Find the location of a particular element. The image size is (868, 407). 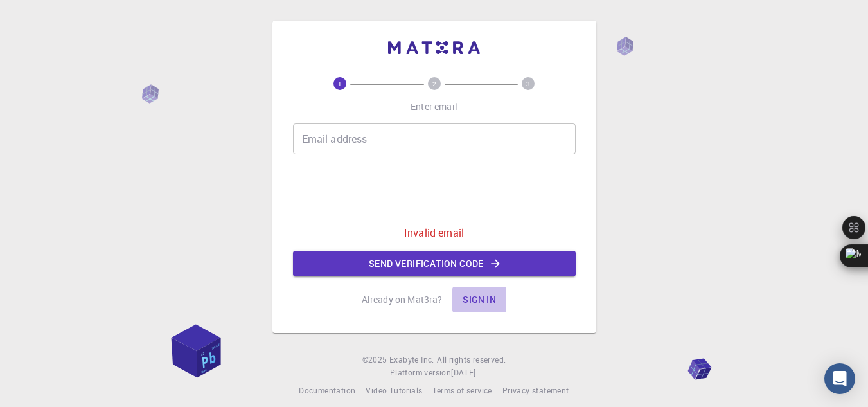

span: Terms of service is located at coordinates (462, 390).